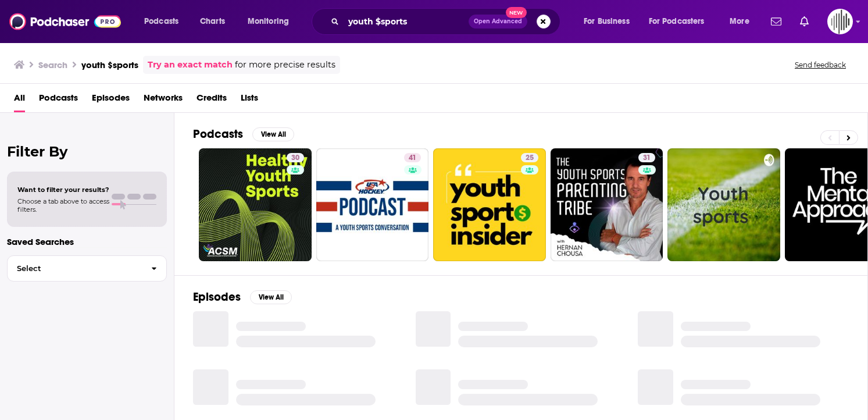  What do you see at coordinates (529, 159) in the screenshot?
I see `span: 25` at bounding box center [529, 159].